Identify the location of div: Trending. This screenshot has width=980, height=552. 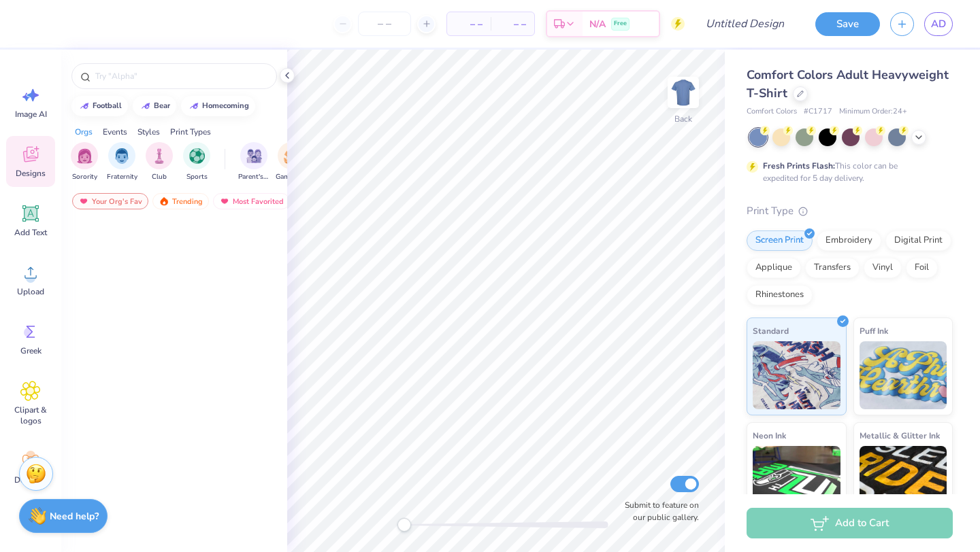
(180, 201).